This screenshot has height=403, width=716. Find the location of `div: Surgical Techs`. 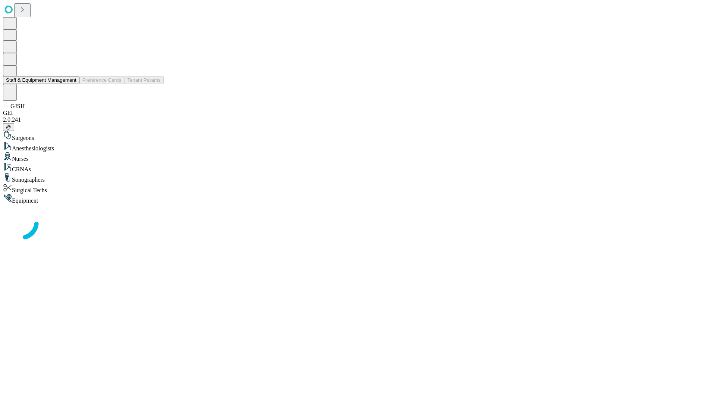

div: Surgical Techs is located at coordinates (358, 188).